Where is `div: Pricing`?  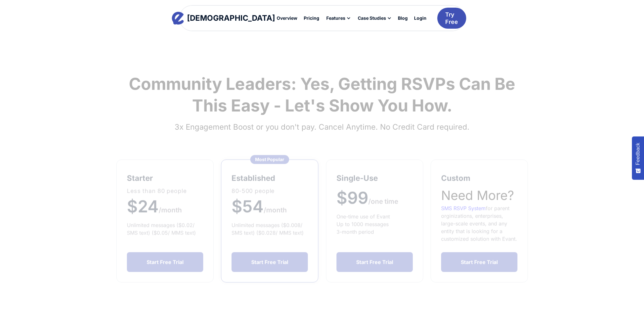
div: Pricing is located at coordinates (311, 18).